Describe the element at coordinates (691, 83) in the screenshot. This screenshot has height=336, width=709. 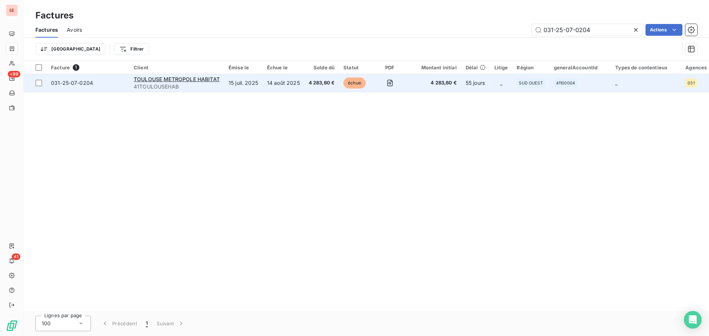
I see `span: 031` at that location.